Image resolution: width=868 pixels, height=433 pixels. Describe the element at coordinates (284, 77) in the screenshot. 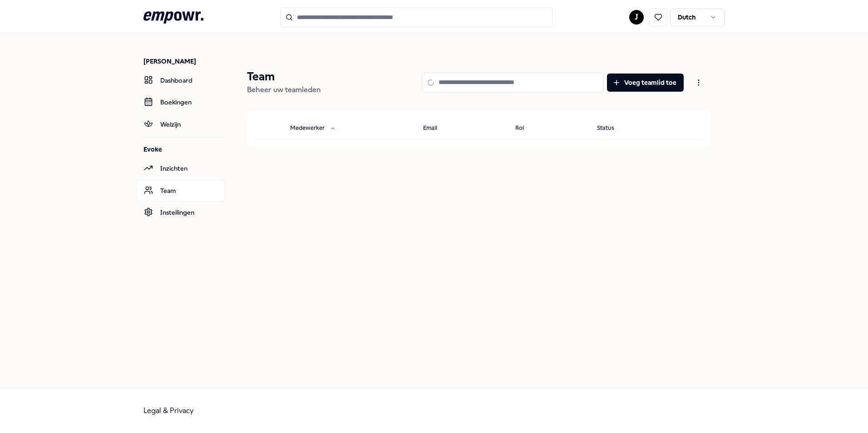

I see `p: Team` at that location.